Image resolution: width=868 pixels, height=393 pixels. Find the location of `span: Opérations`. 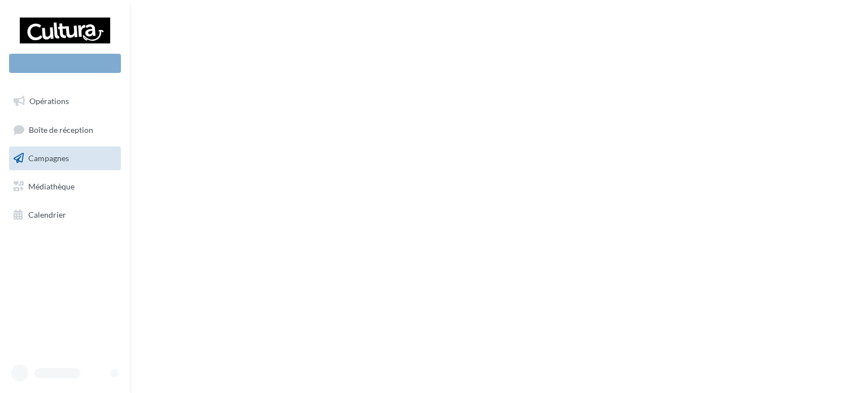

span: Opérations is located at coordinates (49, 101).